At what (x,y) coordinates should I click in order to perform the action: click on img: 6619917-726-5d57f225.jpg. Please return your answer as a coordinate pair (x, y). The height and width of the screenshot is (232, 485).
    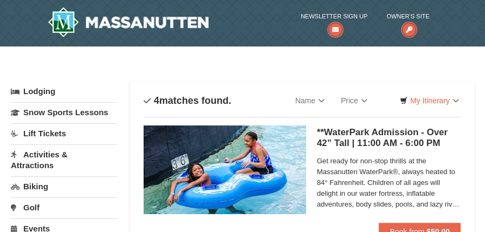
    Looking at the image, I should click on (225, 170).